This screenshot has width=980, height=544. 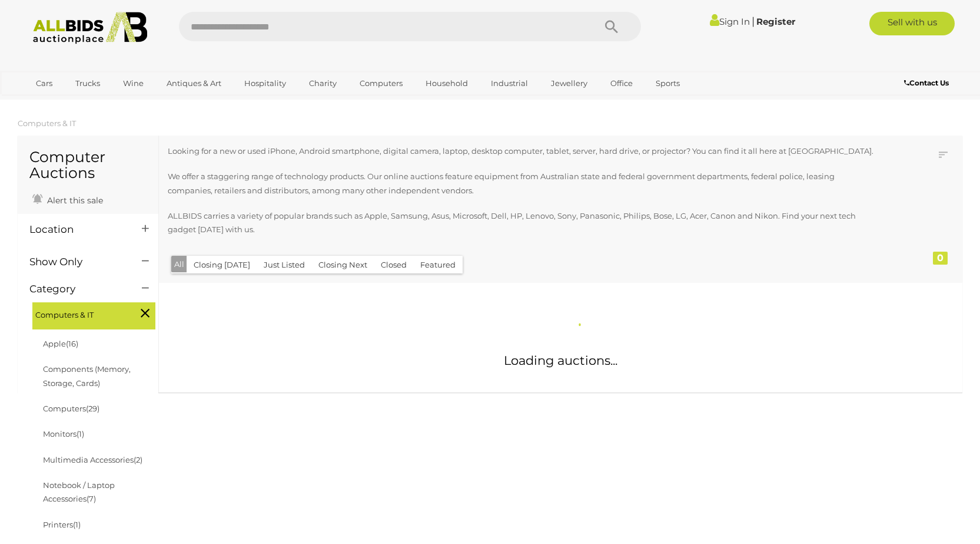 I want to click on a: Register, so click(x=776, y=21).